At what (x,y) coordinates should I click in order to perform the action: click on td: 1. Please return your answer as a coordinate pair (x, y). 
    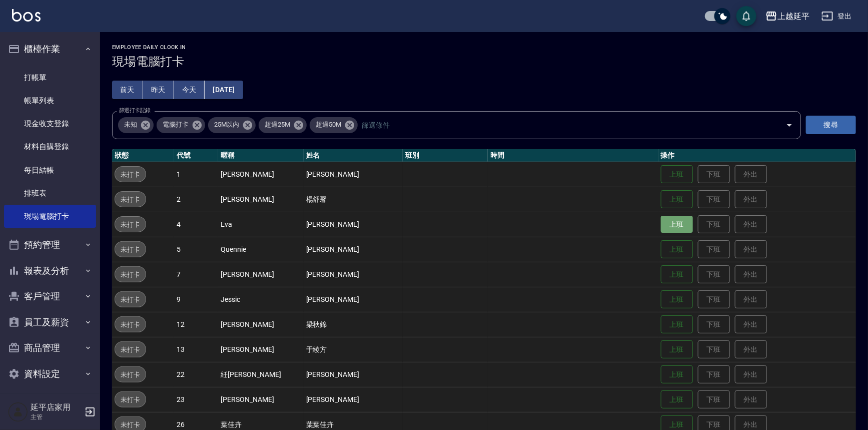
    Looking at the image, I should click on (196, 174).